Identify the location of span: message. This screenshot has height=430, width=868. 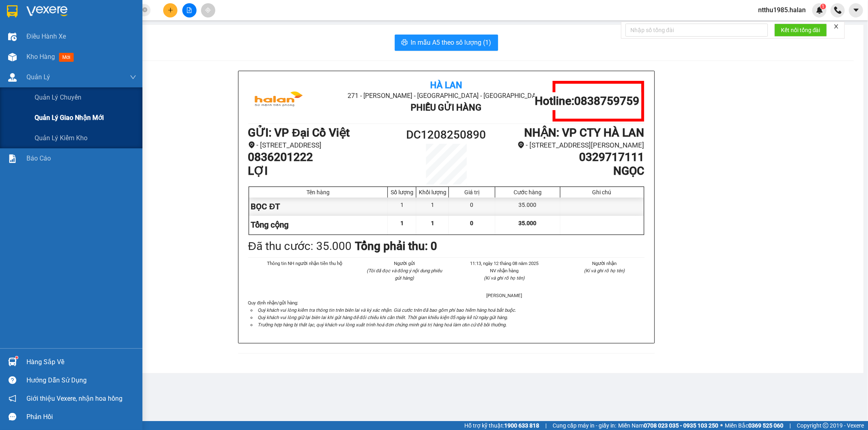
(13, 417).